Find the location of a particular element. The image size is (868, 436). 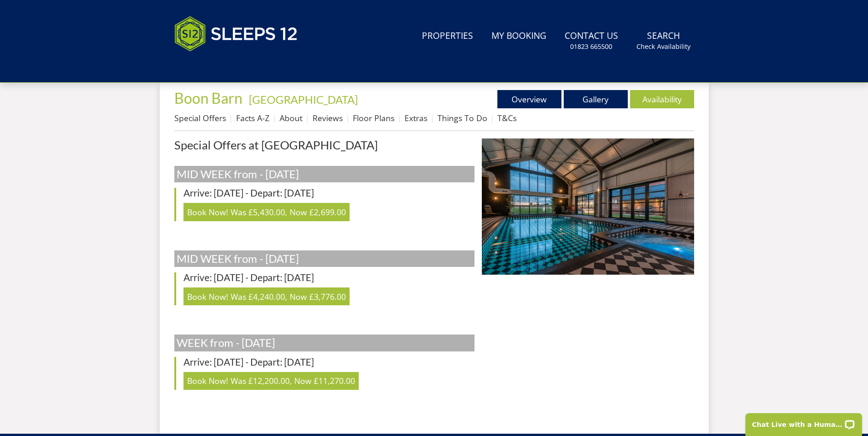

a: Facts A-Z is located at coordinates (252, 118).